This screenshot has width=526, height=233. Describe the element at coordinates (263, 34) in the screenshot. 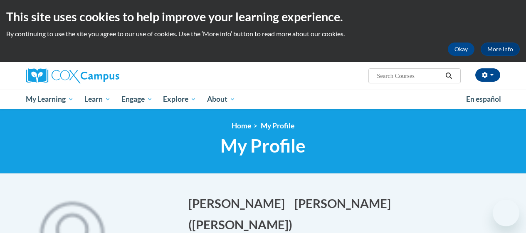

I see `p: By continuing to use the site you agree to our use of cookies. Use the ‘More info’ button to read...` at that location.